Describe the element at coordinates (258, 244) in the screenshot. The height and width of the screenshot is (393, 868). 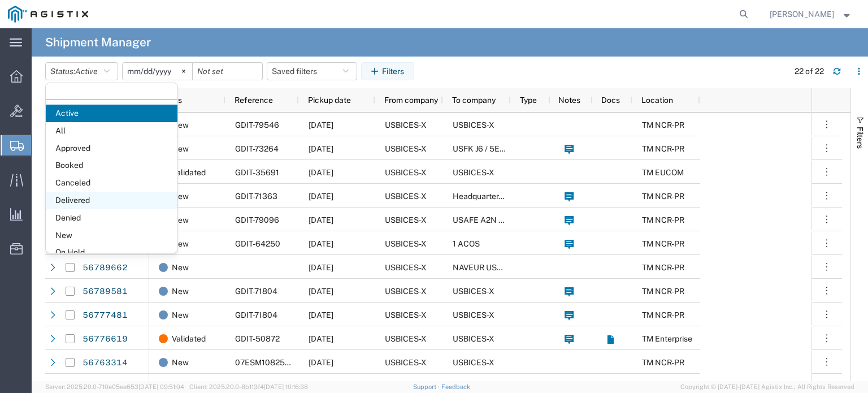
I see `span: GDIT-64250` at that location.